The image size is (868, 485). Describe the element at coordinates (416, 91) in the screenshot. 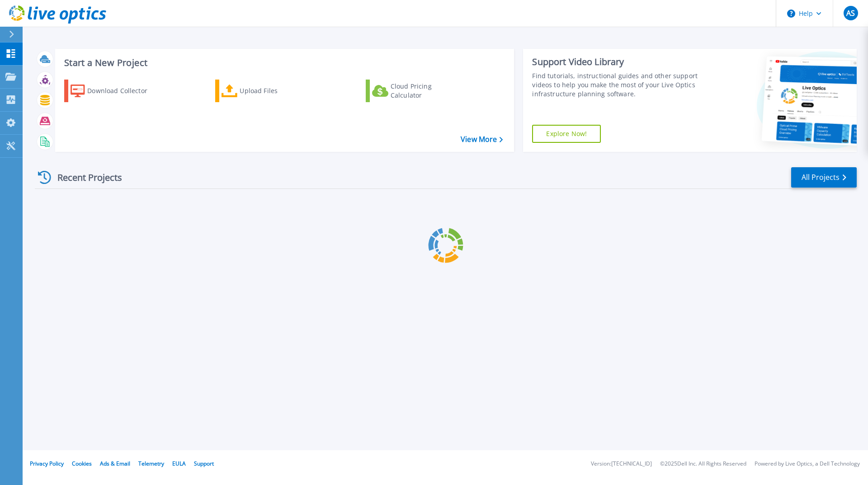

I see `a: Cloud Pricing Calculator` at that location.